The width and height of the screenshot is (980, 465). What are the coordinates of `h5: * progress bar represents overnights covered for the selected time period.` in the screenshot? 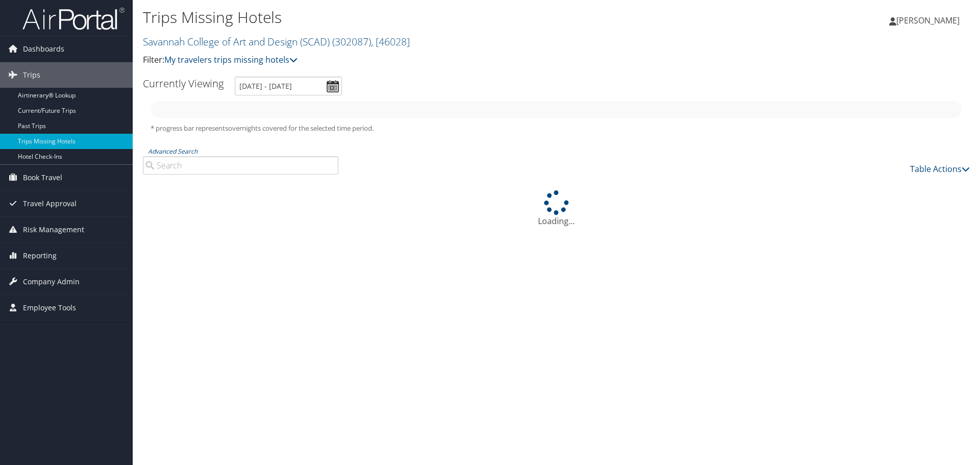 It's located at (556, 128).